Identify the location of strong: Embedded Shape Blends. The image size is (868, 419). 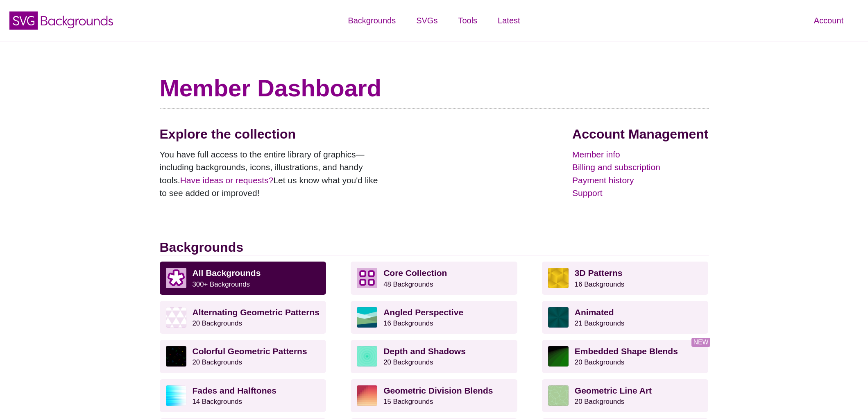
(626, 351).